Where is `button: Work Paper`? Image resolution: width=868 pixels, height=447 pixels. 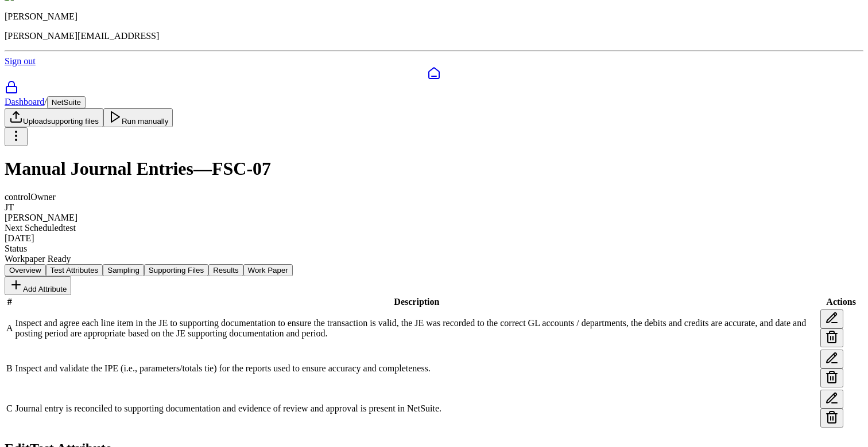
button: Work Paper is located at coordinates (268, 270).